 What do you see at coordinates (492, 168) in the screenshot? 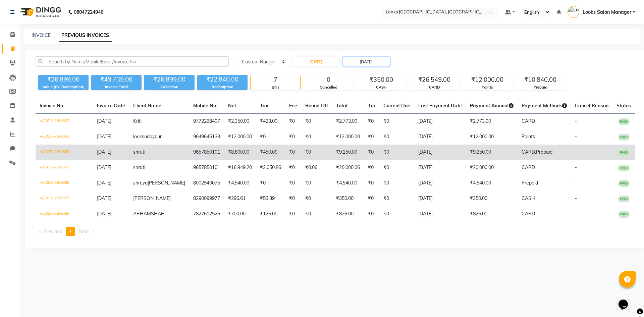
I see `td: ₹20,000.00` at bounding box center [492, 168].